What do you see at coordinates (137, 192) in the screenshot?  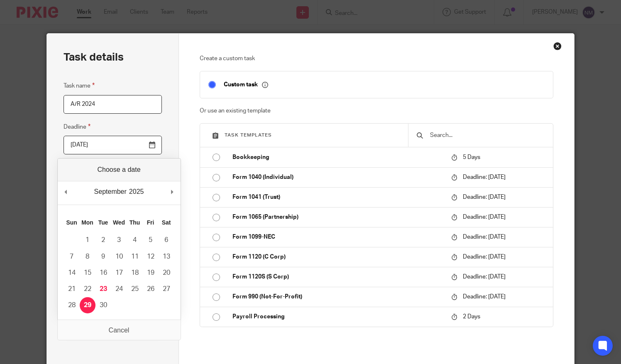 I see `div: 2025` at bounding box center [137, 192].